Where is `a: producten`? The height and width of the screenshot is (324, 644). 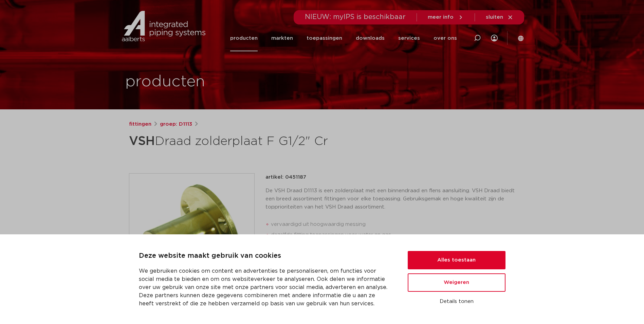
a: producten is located at coordinates (244, 38).